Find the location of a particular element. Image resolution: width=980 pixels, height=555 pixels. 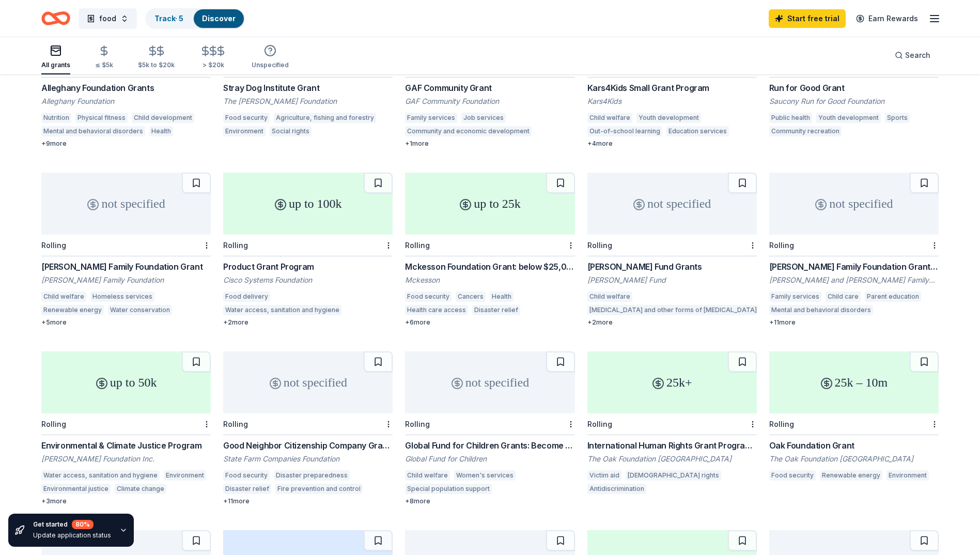

div: Agriculture, fishing and forestry is located at coordinates (325, 118).